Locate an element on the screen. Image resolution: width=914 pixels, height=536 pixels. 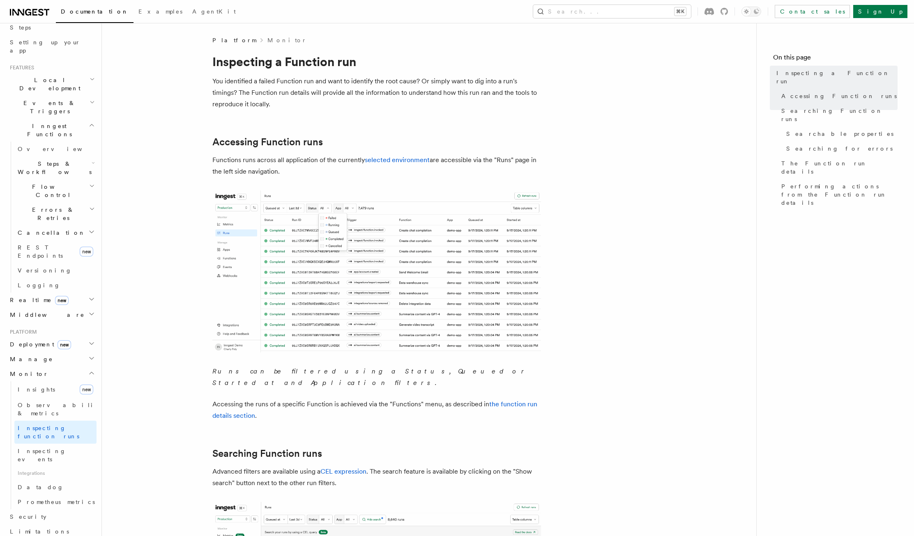
button: Local Development is located at coordinates (51, 84).